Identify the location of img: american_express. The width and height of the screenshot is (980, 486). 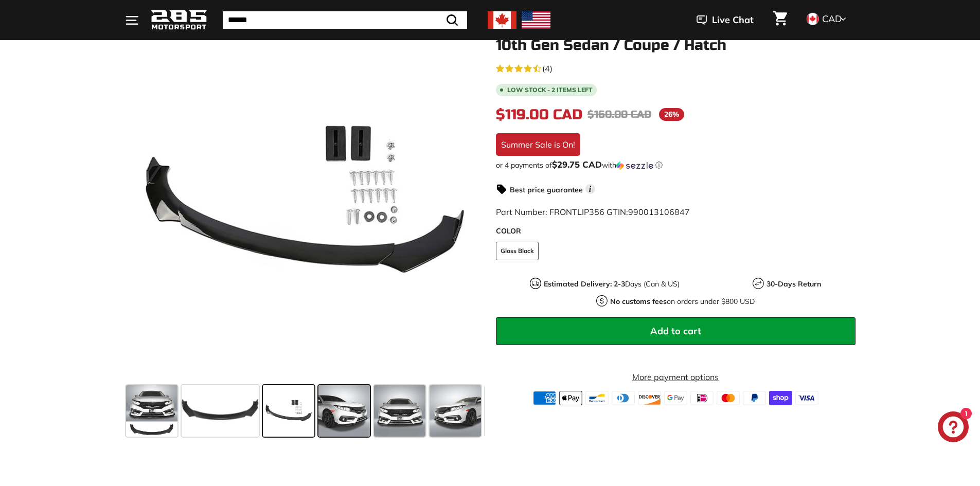
(544, 398).